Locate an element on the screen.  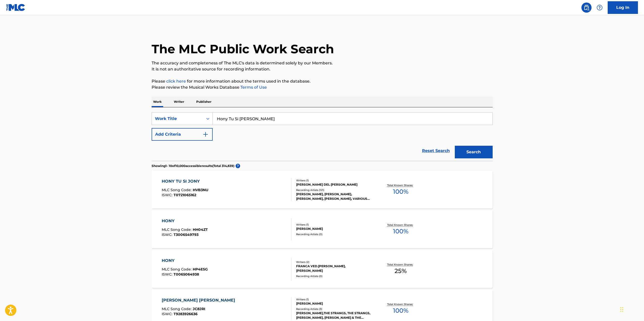
h1: The MLC Public Work Search is located at coordinates (243, 49).